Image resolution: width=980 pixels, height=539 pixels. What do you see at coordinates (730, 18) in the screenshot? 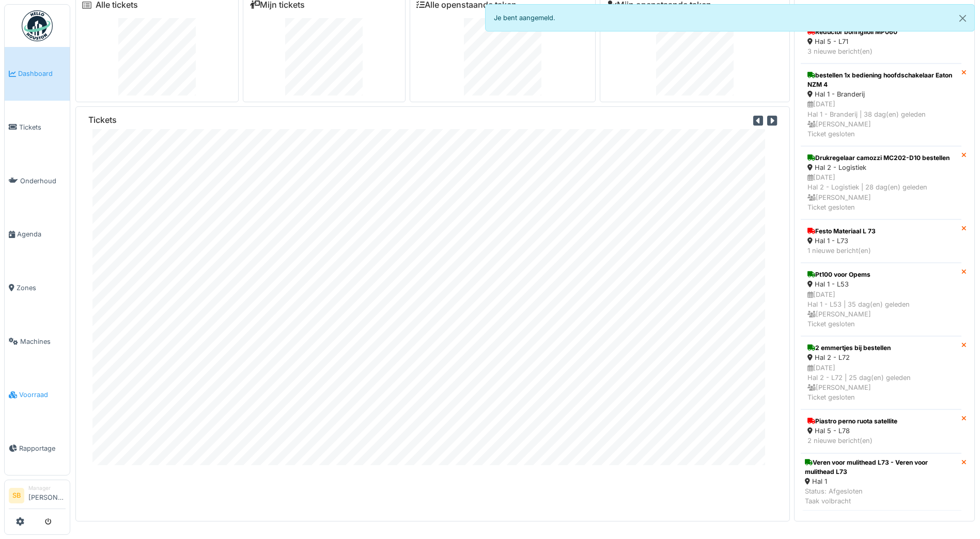
I see `div: Je bent aangemeld.` at bounding box center [730, 18].